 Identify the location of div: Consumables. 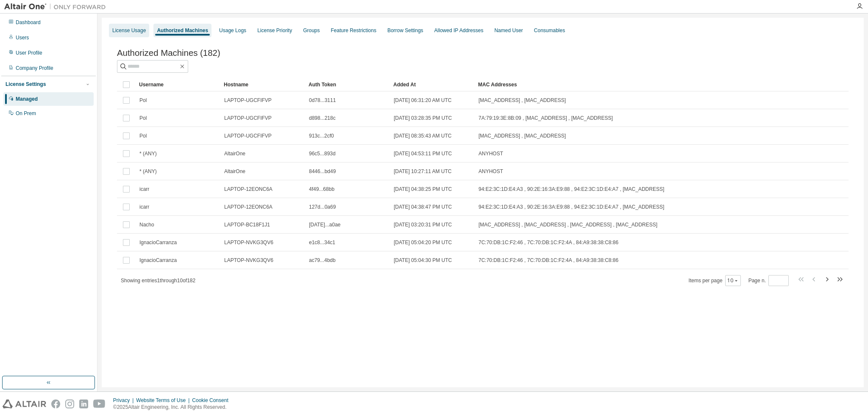
(549, 31).